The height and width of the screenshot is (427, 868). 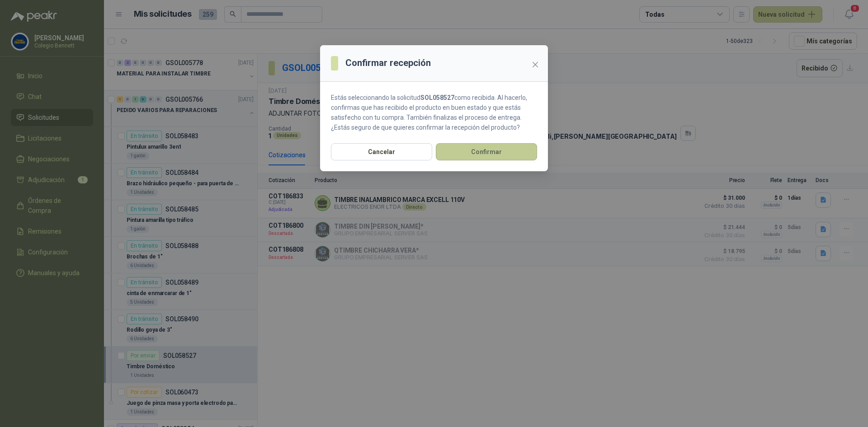 What do you see at coordinates (486, 152) in the screenshot?
I see `button: Confirmar` at bounding box center [486, 152].